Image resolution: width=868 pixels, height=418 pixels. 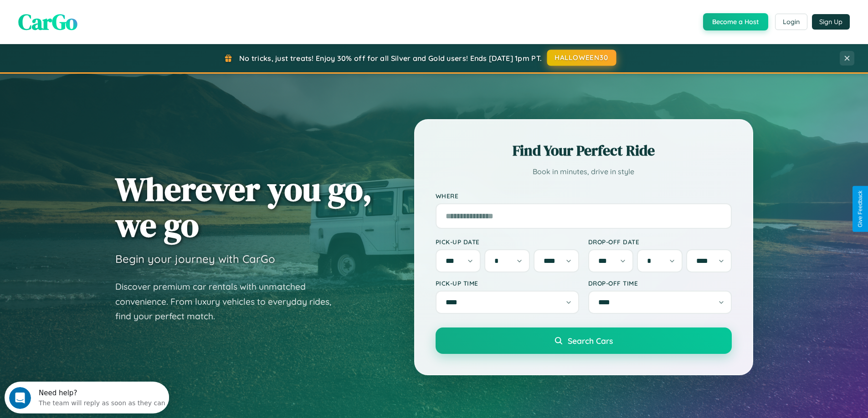 What do you see at coordinates (507, 242) in the screenshot?
I see `label: Pick-up Date` at bounding box center [507, 242].